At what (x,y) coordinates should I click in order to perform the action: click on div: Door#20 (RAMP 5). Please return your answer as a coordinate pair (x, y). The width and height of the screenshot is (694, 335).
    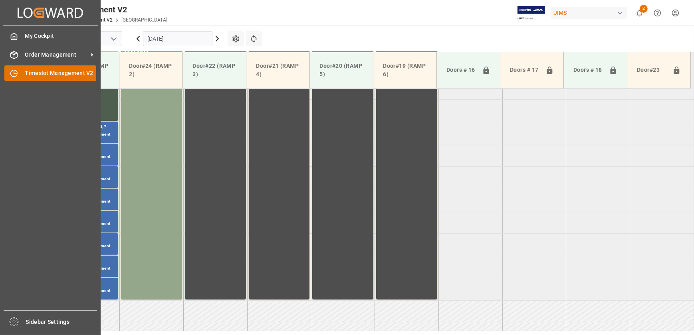
    Looking at the image, I should click on (341, 70).